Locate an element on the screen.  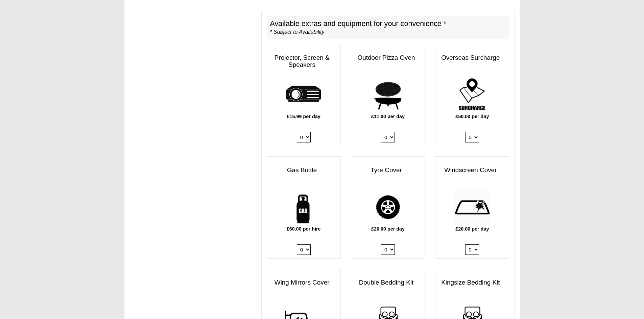
i: * Subject to Availability is located at coordinates (297, 31).